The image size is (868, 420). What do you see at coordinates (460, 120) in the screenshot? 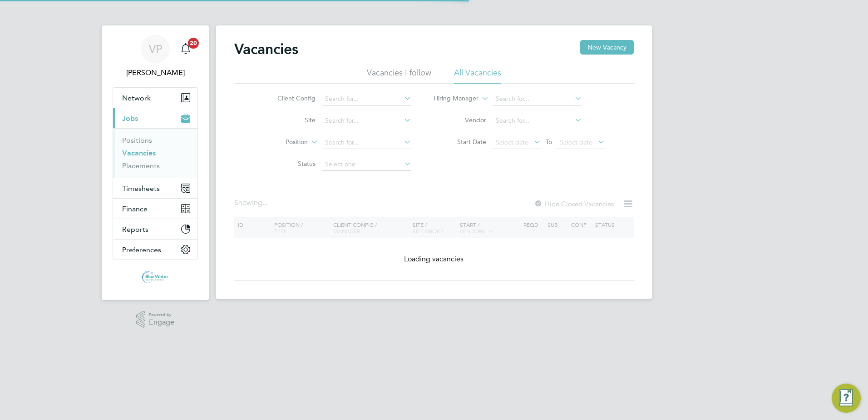
I see `label: Vendor` at bounding box center [460, 120].